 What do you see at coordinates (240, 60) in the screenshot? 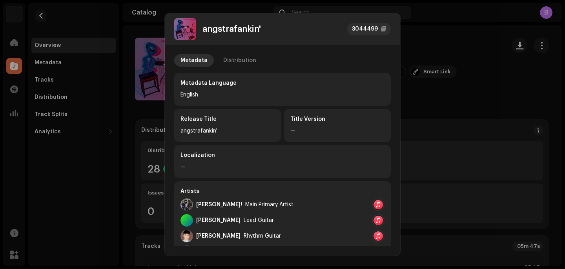
I see `div: Distribution` at bounding box center [240, 60].